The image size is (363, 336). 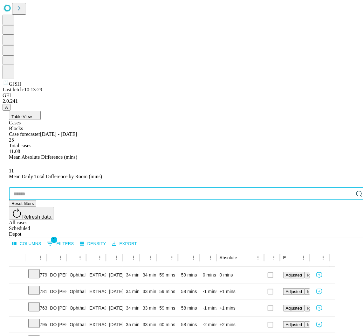 I want to click on span: Reset filters, so click(x=23, y=203).